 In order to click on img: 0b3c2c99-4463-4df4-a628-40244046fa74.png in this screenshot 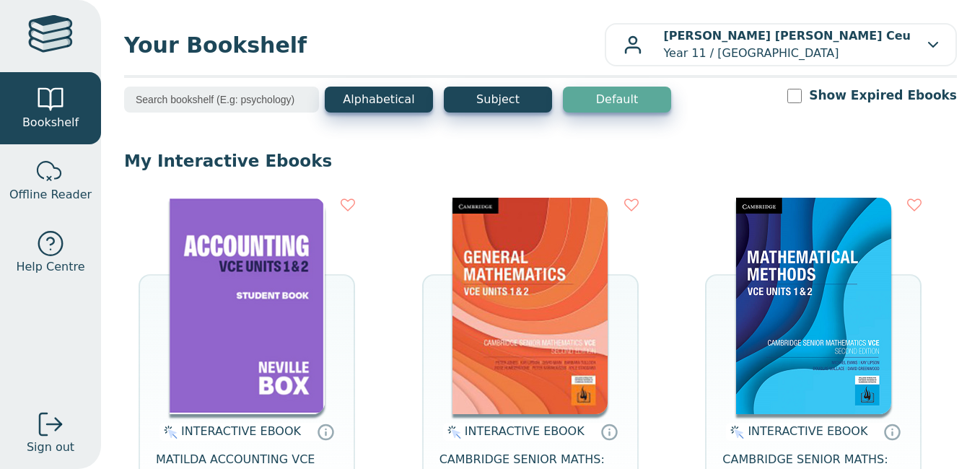, I will do `click(813, 305)`.